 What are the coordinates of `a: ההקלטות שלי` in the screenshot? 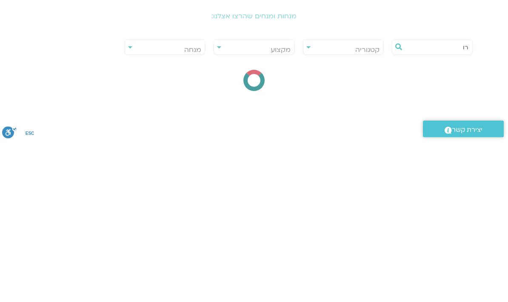 It's located at (334, 13).